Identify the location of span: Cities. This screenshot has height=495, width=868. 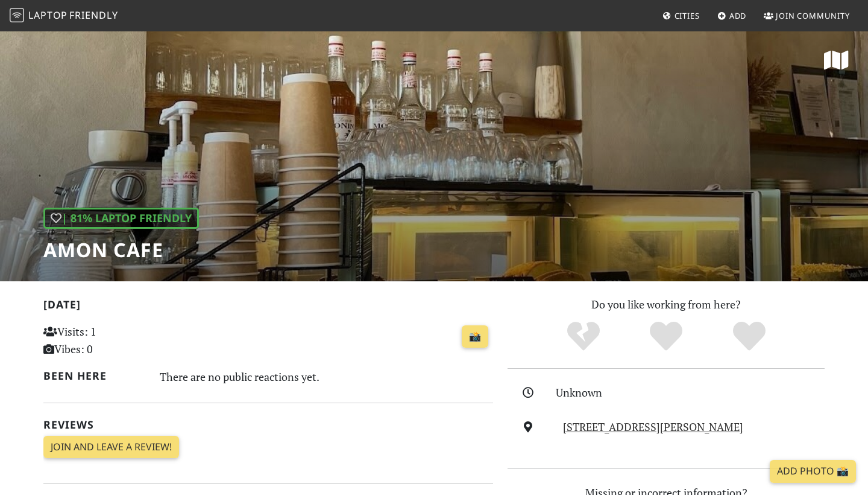
(687, 16).